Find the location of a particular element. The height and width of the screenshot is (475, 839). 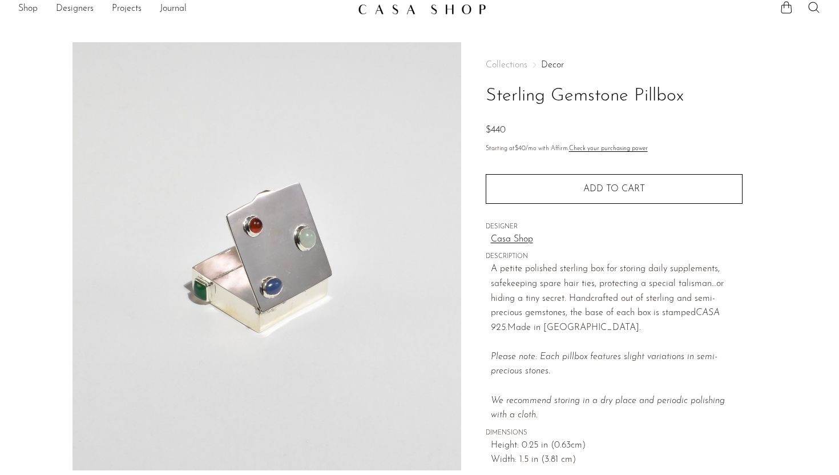

span: Add to cart is located at coordinates (614, 189).